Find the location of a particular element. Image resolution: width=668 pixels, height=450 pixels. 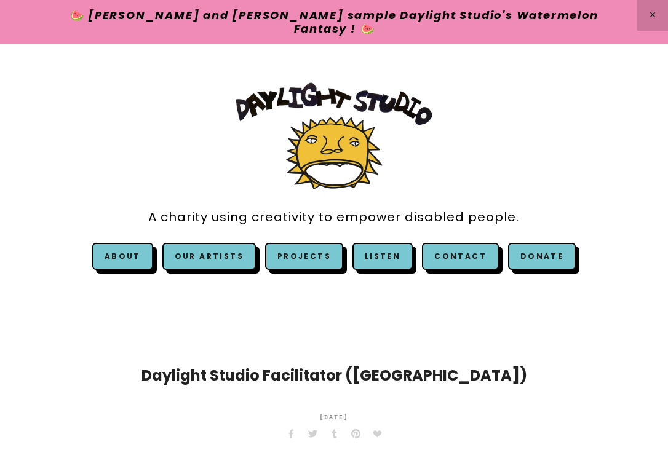

a: A charity using creativity to empower disabled people. is located at coordinates (333, 217).